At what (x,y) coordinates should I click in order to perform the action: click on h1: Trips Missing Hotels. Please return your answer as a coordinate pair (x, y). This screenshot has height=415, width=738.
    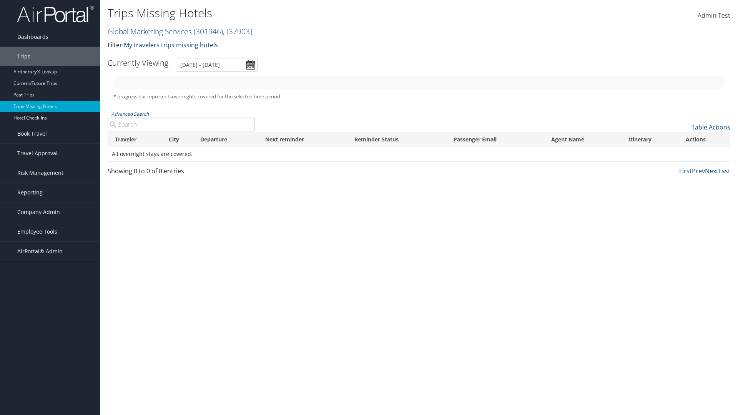
    Looking at the image, I should click on (315, 13).